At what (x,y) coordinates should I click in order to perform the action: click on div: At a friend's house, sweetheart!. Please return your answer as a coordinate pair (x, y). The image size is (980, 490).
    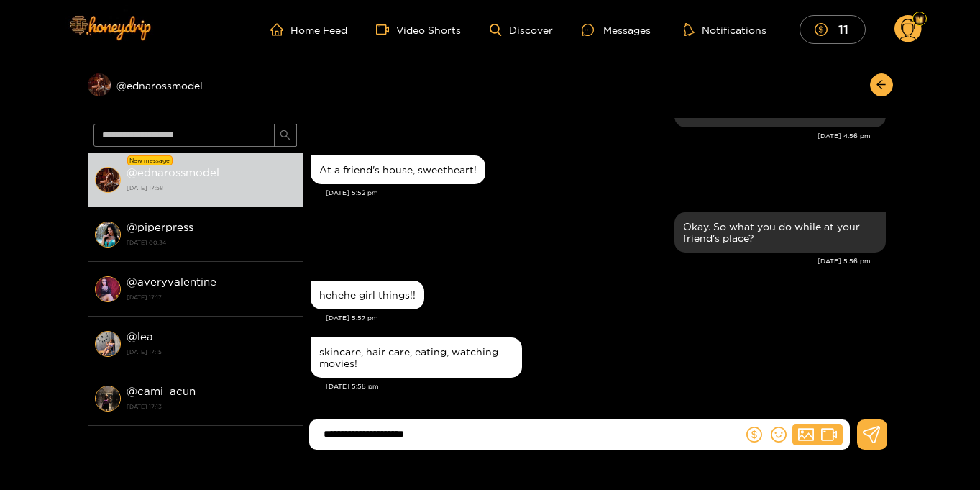
    Looking at the image, I should click on (397, 170).